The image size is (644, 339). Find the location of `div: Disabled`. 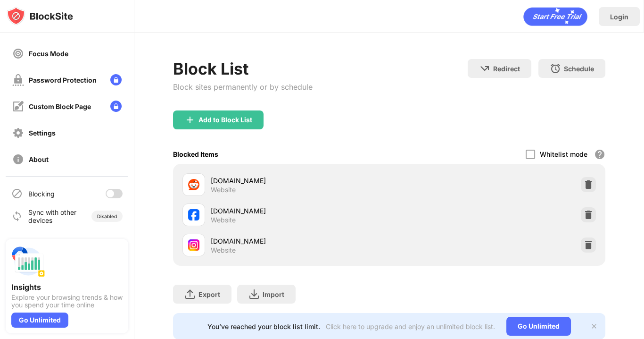

div: Disabled is located at coordinates (107, 216).